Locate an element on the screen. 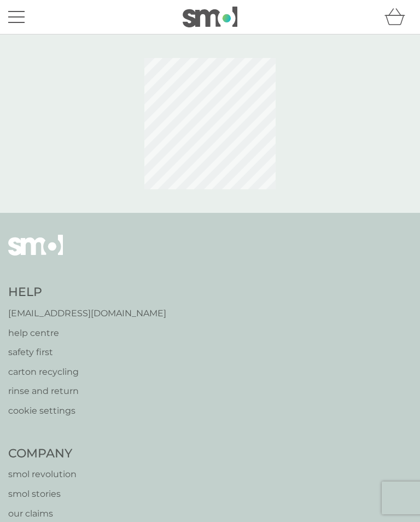  a: carton recycling is located at coordinates (87, 372).